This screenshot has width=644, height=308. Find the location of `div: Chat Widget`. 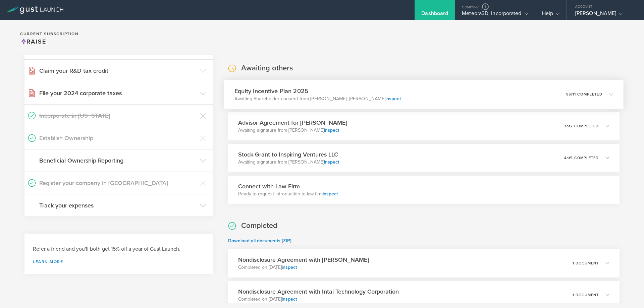

div: Chat Widget is located at coordinates (628, 292).